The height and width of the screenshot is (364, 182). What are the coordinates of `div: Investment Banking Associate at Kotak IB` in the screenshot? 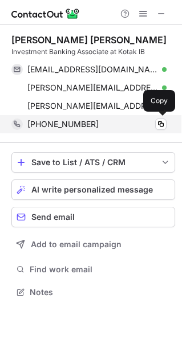 It's located at (93, 52).